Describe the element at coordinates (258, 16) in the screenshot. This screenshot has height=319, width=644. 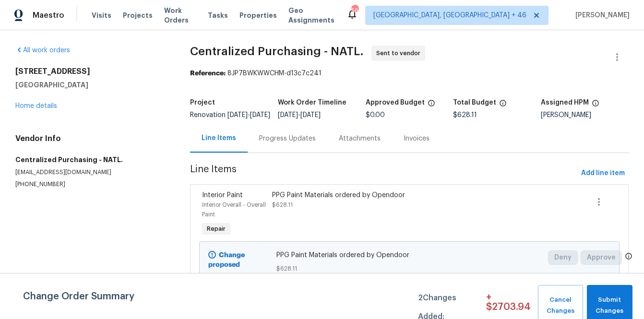
I see `span: Properties` at that location.